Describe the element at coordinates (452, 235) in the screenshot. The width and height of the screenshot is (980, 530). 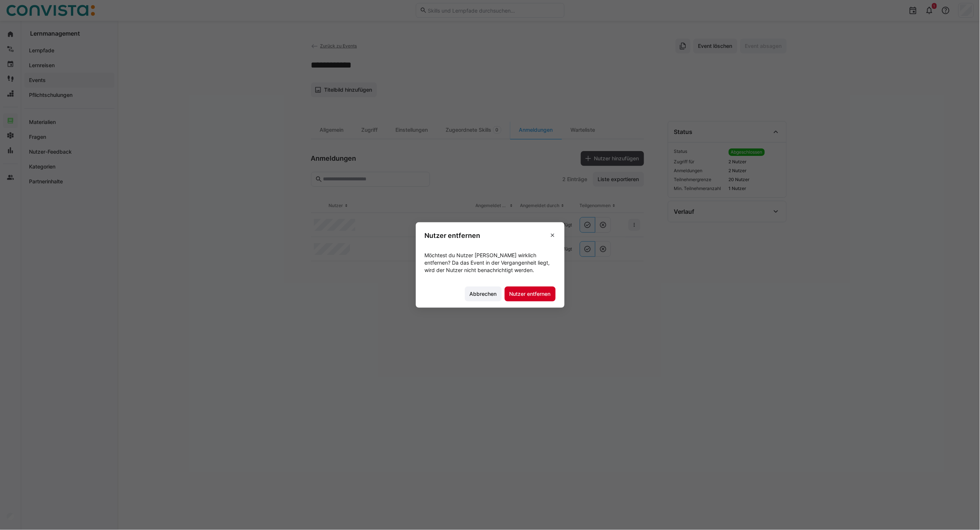
I see `h3: Nutzer entfernen` at that location.